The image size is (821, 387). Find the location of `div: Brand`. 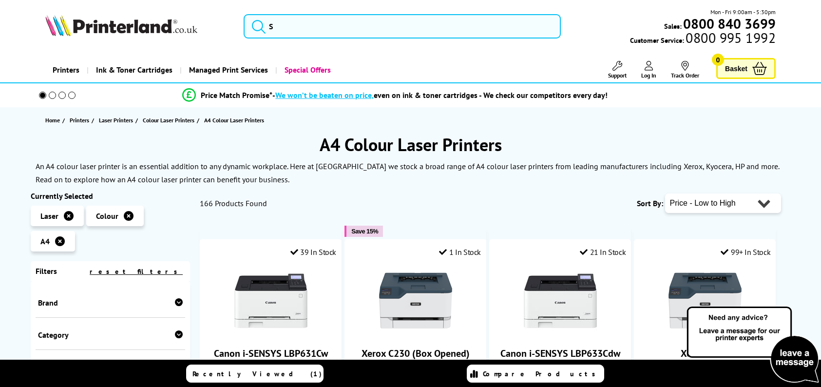

div: Brand is located at coordinates (111, 303).